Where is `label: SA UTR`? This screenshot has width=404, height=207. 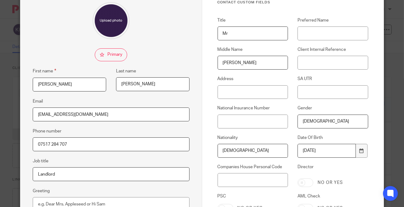 label: SA UTR is located at coordinates (333, 79).